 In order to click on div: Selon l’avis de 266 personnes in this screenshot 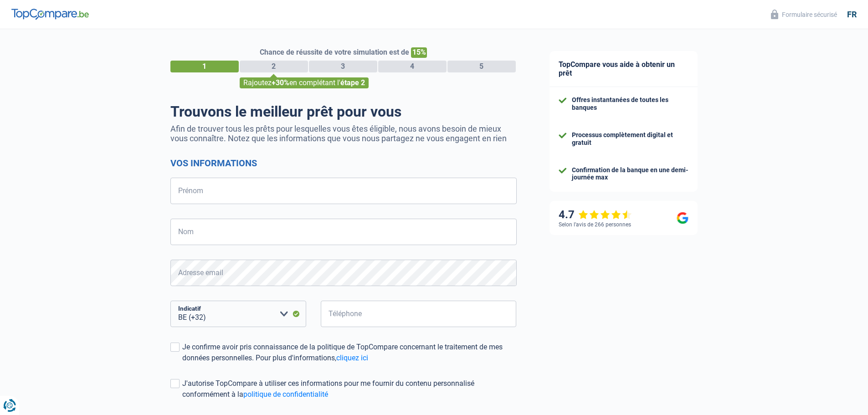, I will do `click(594, 224)`.